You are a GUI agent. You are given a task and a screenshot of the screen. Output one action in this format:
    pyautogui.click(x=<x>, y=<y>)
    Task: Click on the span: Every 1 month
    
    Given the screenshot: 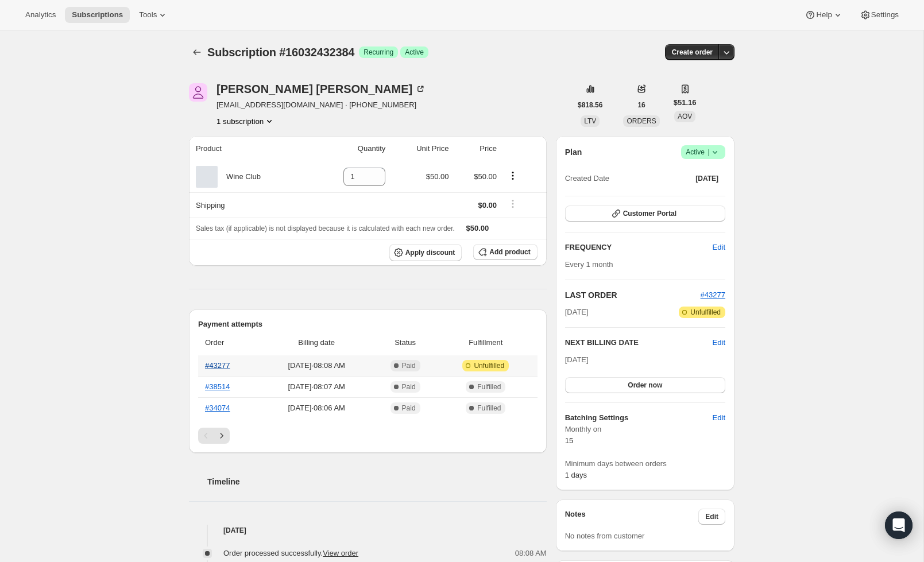 What is the action you would take?
    pyautogui.click(x=589, y=264)
    